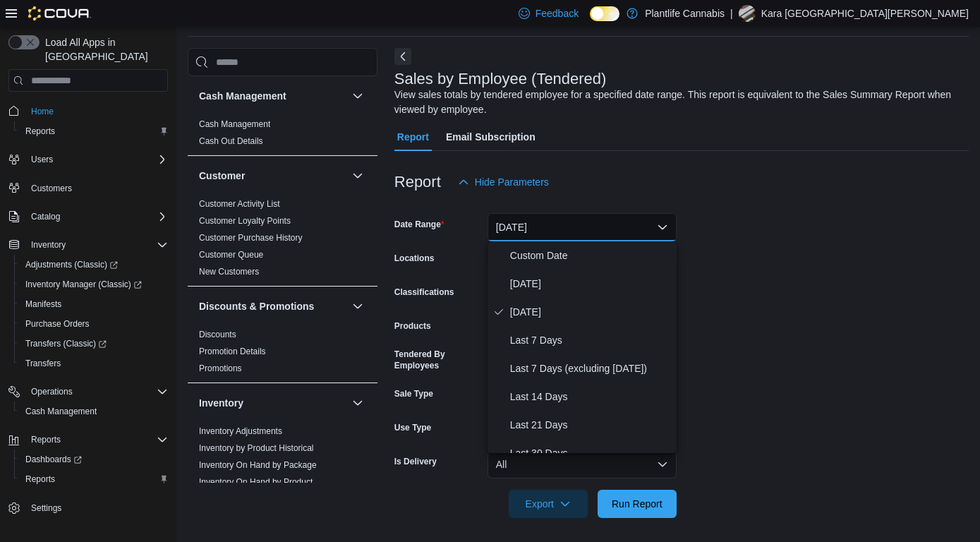 This screenshot has height=542, width=980. Describe the element at coordinates (240, 431) in the screenshot. I see `a: Inventory Adjustments` at that location.